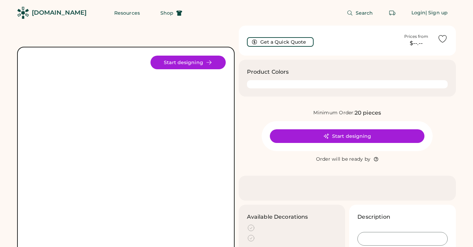 Image resolution: width=473 pixels, height=247 pixels. I want to click on div: Order will be ready by, so click(343, 160).